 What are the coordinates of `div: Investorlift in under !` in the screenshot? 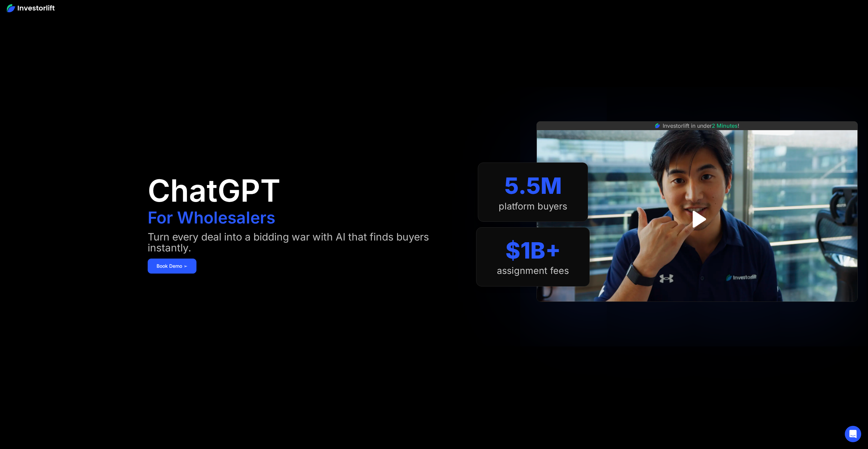 It's located at (701, 126).